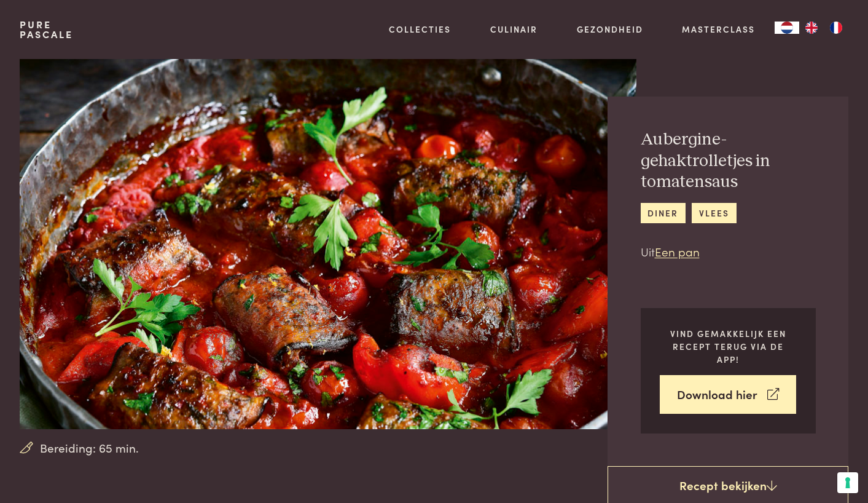 This screenshot has height=503, width=868. Describe the element at coordinates (718, 29) in the screenshot. I see `a: Masterclass` at that location.